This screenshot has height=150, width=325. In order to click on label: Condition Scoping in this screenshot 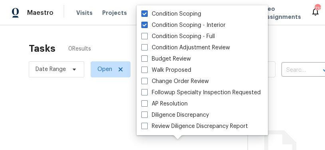, I will do `click(171, 14)`.